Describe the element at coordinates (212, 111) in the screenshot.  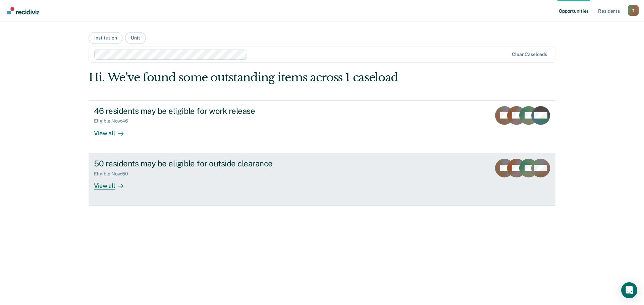
I see `div: 46 residents may be eligible for work release` at that location.